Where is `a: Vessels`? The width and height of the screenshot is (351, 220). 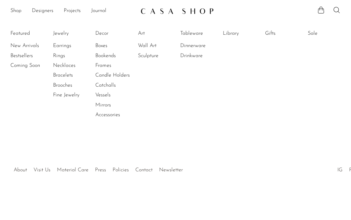
a: Vessels is located at coordinates (120, 95).